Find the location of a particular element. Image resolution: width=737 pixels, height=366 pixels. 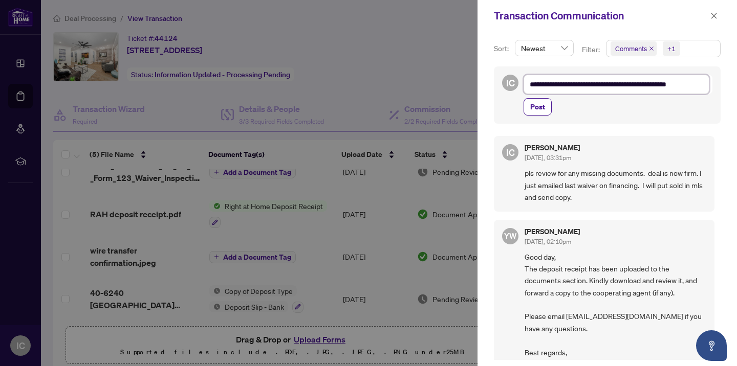

p: Sort: is located at coordinates (502, 49).